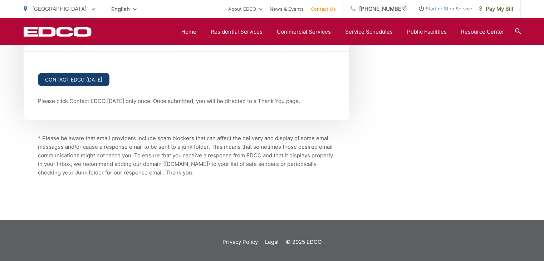  Describe the element at coordinates (369, 32) in the screenshot. I see `a: Service Schedules` at that location.